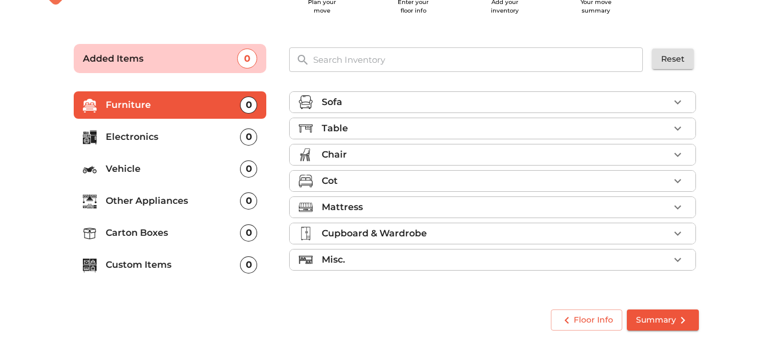  I want to click on p: Chair, so click(334, 155).